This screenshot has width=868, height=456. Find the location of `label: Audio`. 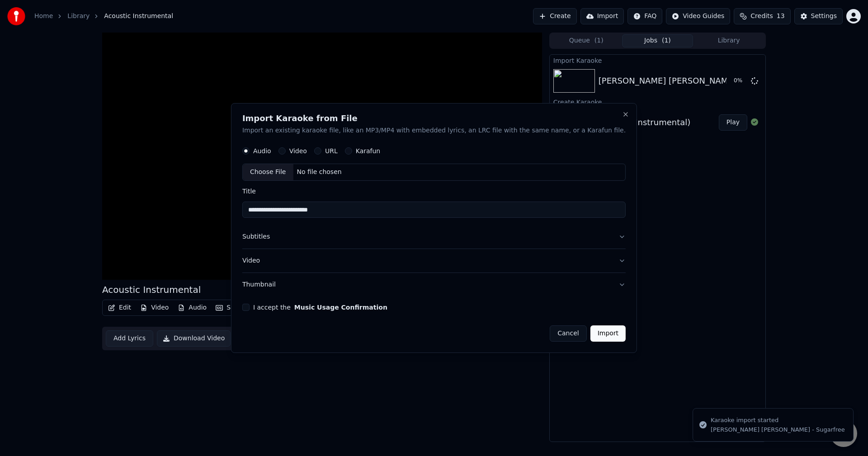

label: Audio is located at coordinates (262, 151).